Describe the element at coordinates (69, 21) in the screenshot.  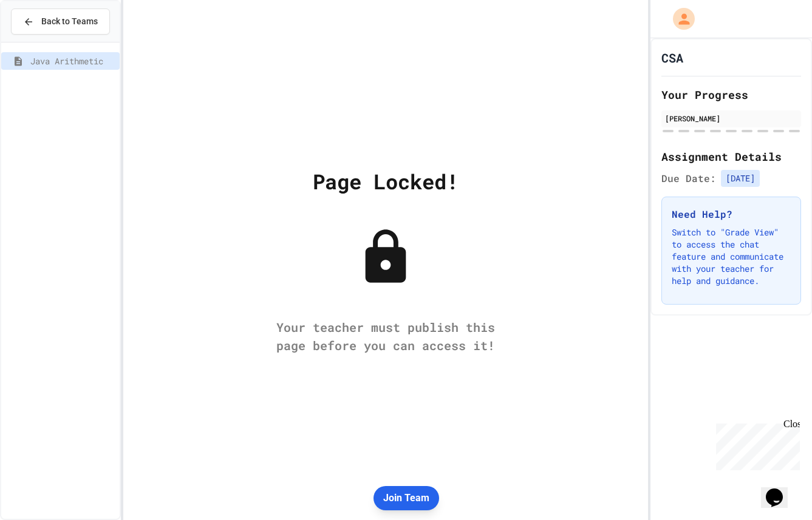
I see `span: Back to Teams` at that location.